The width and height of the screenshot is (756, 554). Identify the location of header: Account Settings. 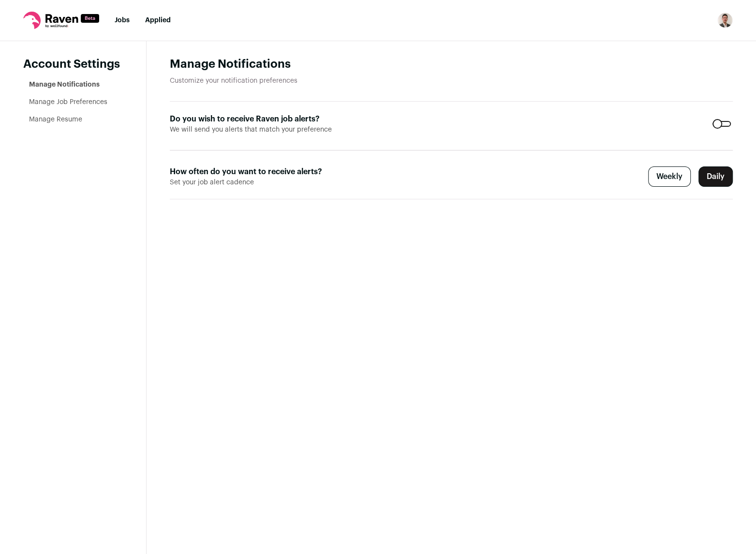
(73, 65).